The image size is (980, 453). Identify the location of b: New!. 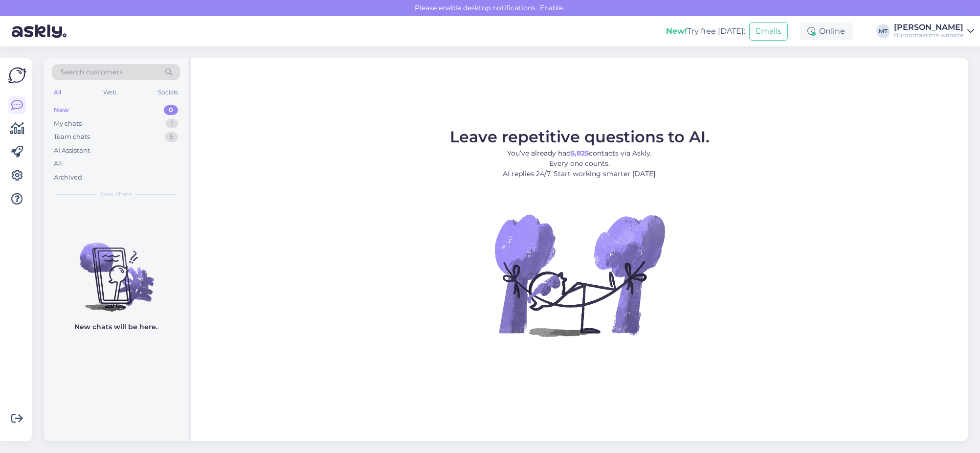
(676, 31).